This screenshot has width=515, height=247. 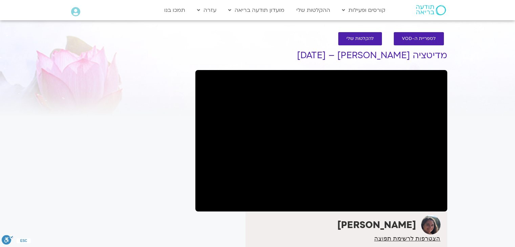 I want to click on span: הצטרפות לרשימת תפוצה, so click(x=407, y=239).